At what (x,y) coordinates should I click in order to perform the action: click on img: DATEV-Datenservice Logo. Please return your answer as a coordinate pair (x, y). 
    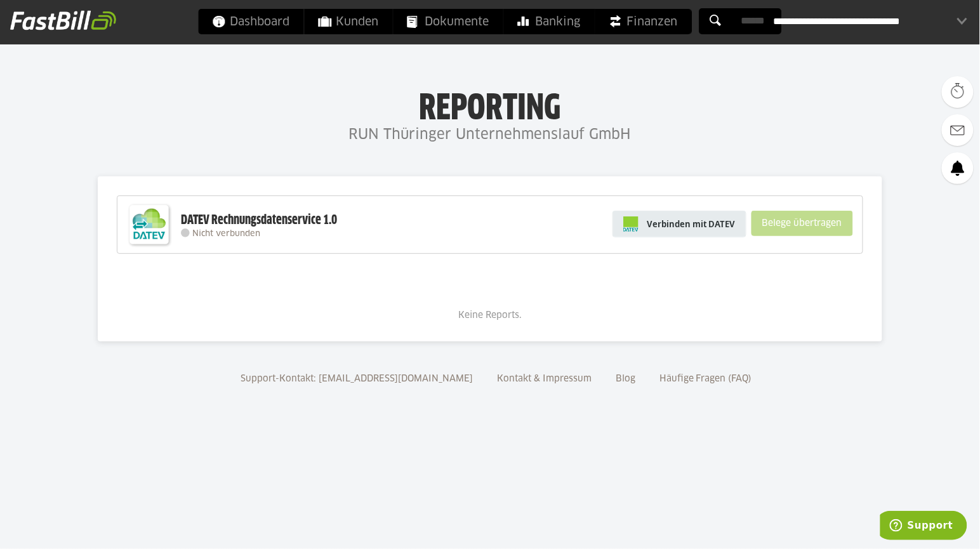
    Looking at the image, I should click on (149, 225).